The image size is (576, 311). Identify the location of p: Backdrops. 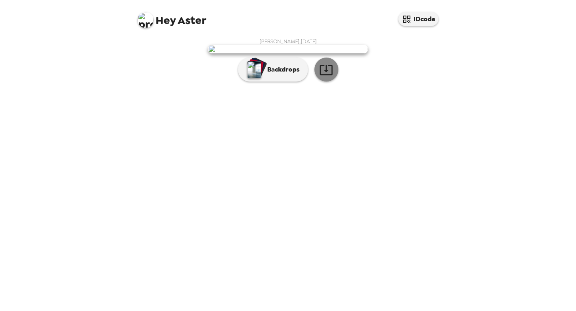
(281, 70).